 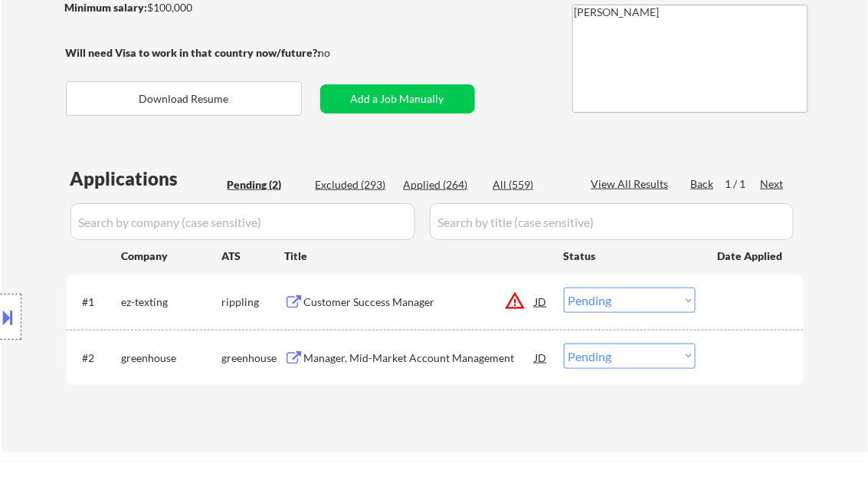 What do you see at coordinates (442, 184) in the screenshot?
I see `div: Applied (264)` at bounding box center [442, 184].